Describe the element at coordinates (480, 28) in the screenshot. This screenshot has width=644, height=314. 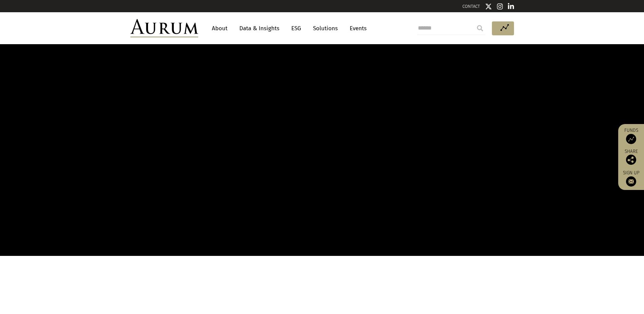
I see `input: Submit` at that location.